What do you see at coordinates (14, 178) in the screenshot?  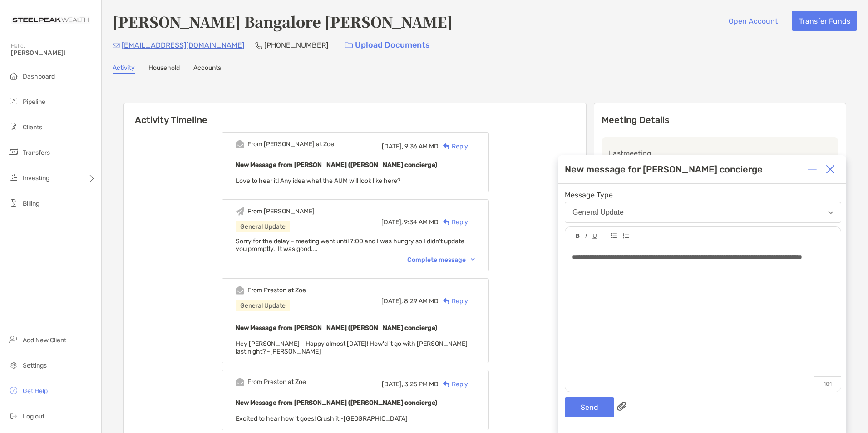 I see `img: investing icon` at bounding box center [14, 178].